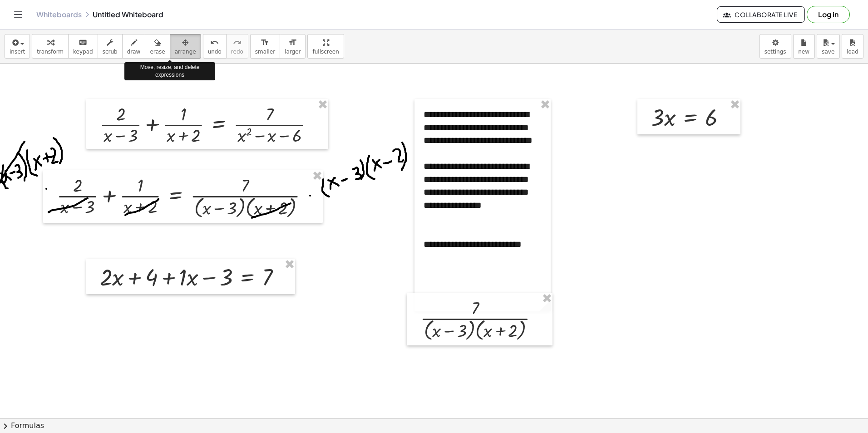 The image size is (868, 433). What do you see at coordinates (829, 52) in the screenshot?
I see `span: save` at bounding box center [829, 52].